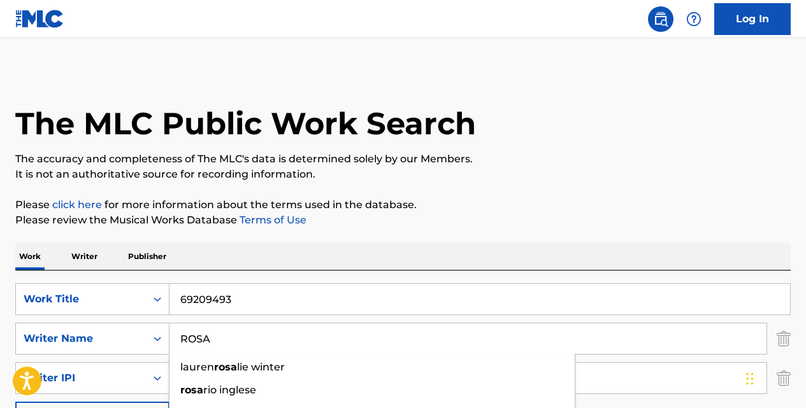 The height and width of the screenshot is (408, 806). Describe the element at coordinates (197, 367) in the screenshot. I see `span: lauren` at that location.